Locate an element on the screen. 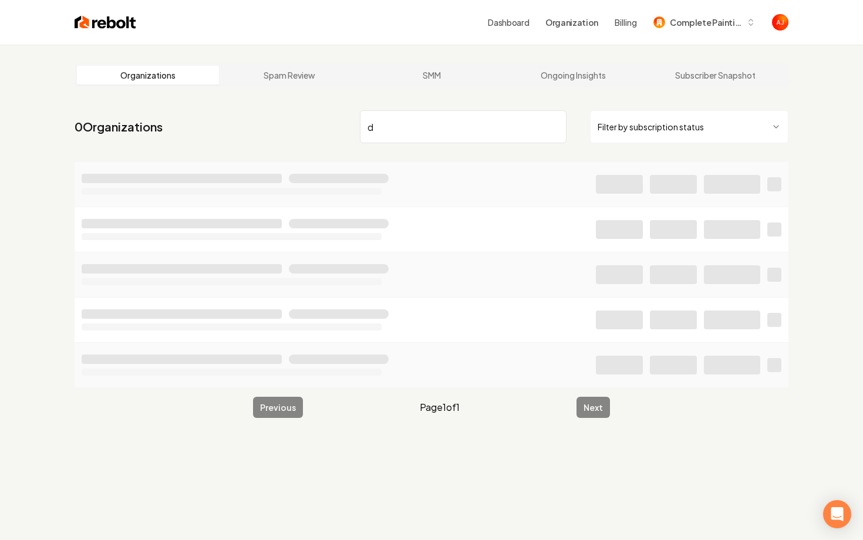  img: Austin Jellison is located at coordinates (780, 22).